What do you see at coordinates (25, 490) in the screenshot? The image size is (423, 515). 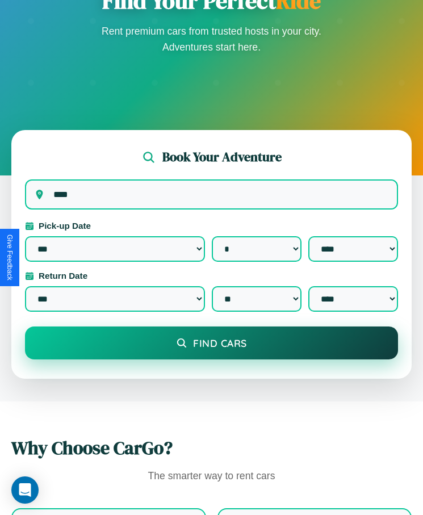 I see `div: Open Intercom Messenger` at bounding box center [25, 490].